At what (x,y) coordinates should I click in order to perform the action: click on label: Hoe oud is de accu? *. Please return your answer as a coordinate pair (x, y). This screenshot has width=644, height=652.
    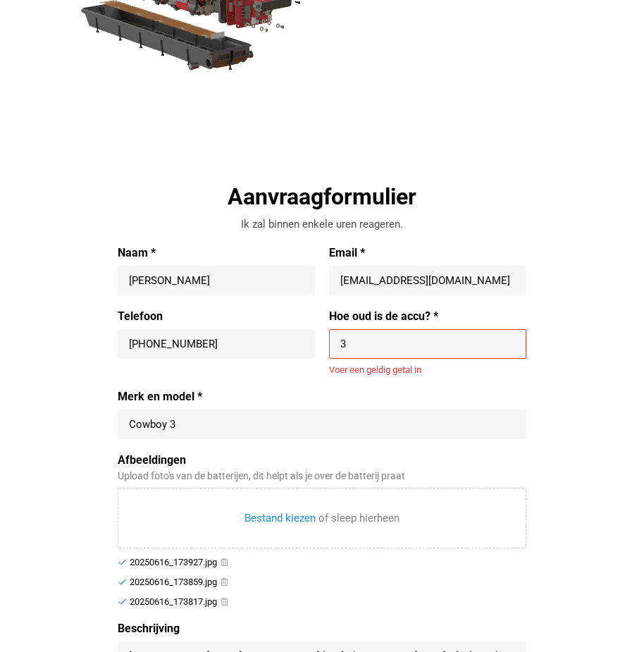
    Looking at the image, I should click on (427, 316).